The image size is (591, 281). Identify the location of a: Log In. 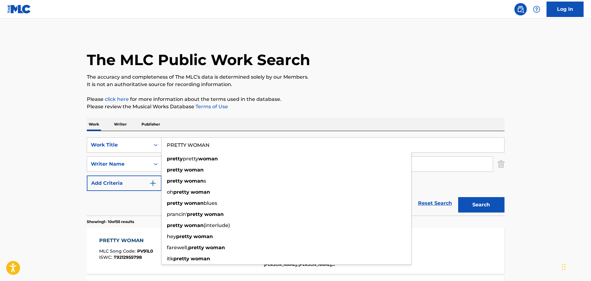
(565, 9).